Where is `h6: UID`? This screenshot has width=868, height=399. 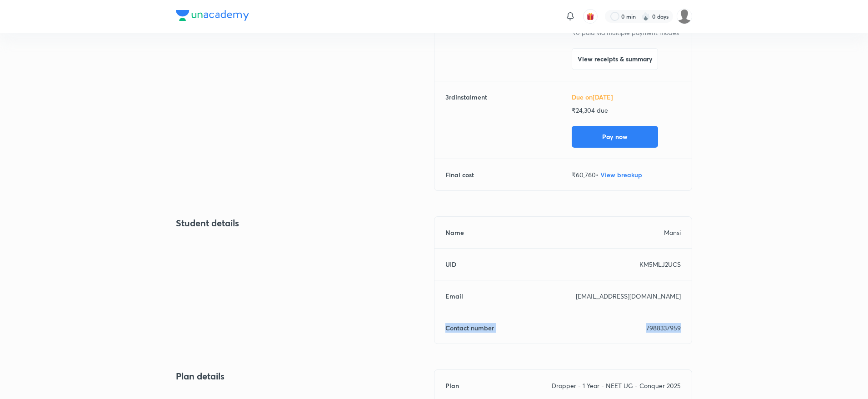 h6: UID is located at coordinates (451, 265).